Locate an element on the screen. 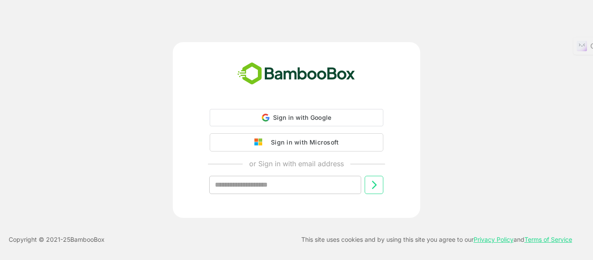  p: or Sign in with email address is located at coordinates (296, 164).